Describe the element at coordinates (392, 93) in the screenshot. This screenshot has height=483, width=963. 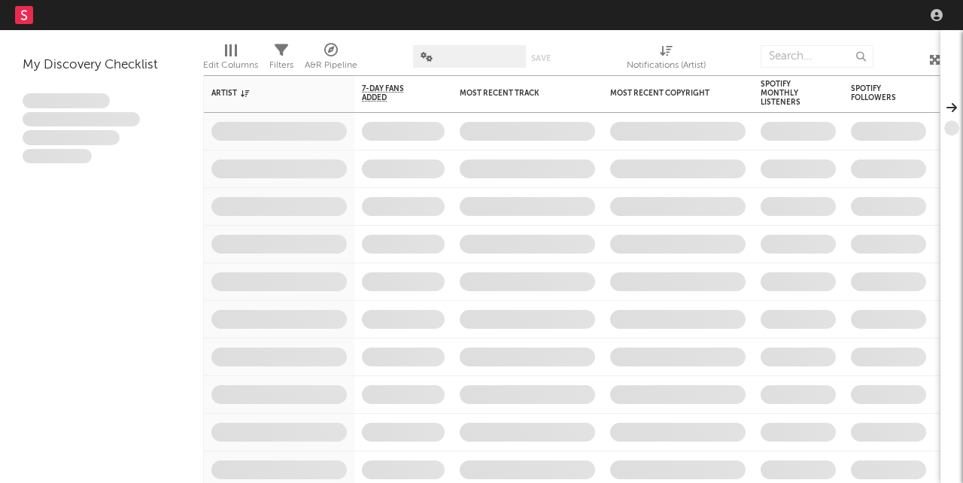
I see `span: 7-Day Fans Added` at that location.